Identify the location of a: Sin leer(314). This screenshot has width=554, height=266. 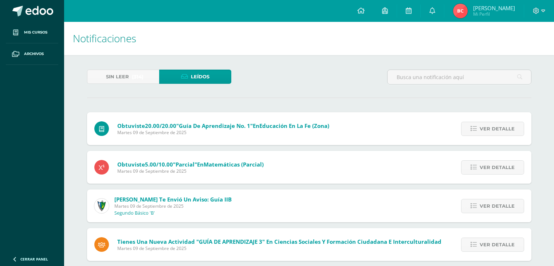
(123, 76).